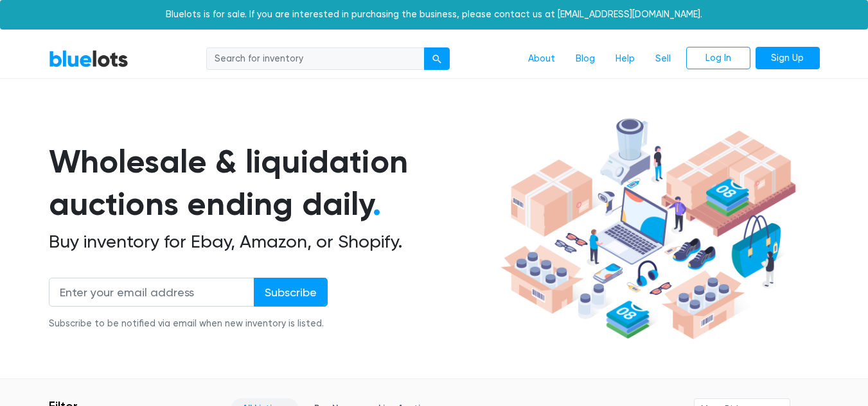 The height and width of the screenshot is (406, 868). I want to click on a: Sell, so click(663, 59).